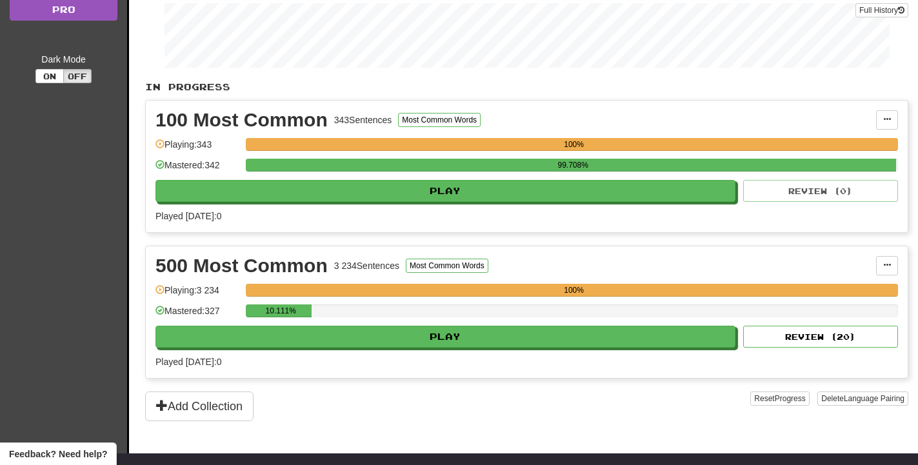 The height and width of the screenshot is (465, 918). I want to click on div: Playing: 3 234, so click(198, 294).